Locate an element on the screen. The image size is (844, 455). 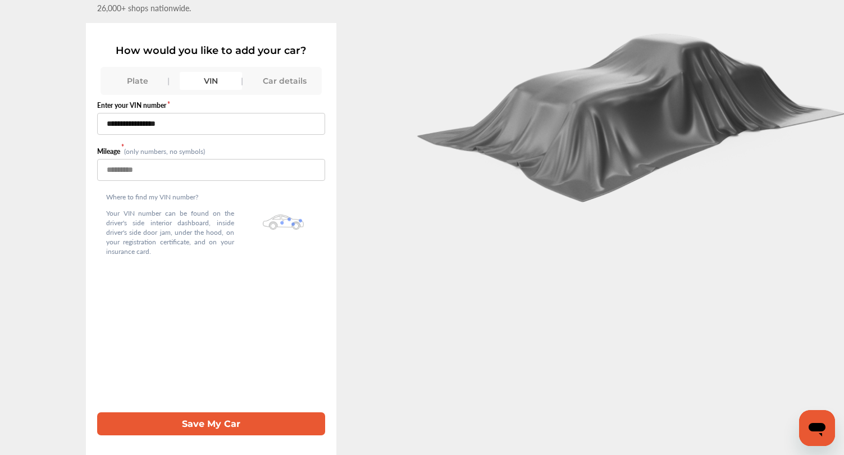
button: Save My Car is located at coordinates (211, 423).